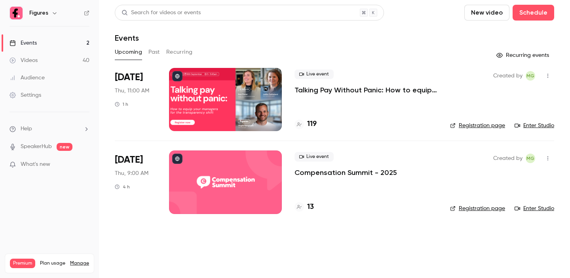 Image resolution: width=570 pixels, height=278 pixels. What do you see at coordinates (35, 165) in the screenshot?
I see `span: What's new` at bounding box center [35, 165].